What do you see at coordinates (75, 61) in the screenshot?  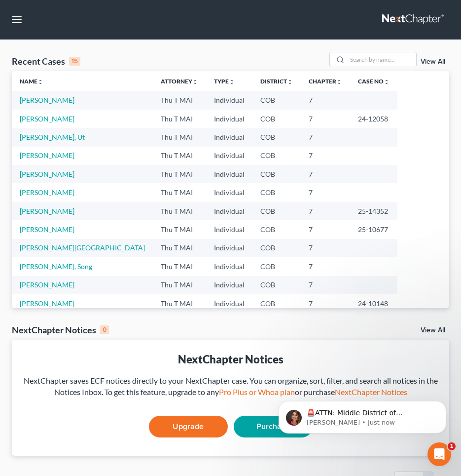 I see `div: 15` at bounding box center [75, 61].